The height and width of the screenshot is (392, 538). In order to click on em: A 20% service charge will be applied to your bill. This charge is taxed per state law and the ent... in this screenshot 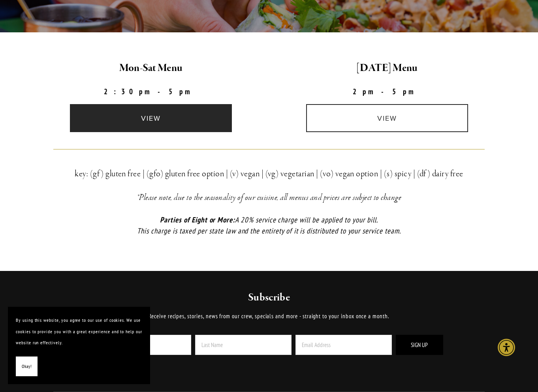, I will do `click(269, 226)`.